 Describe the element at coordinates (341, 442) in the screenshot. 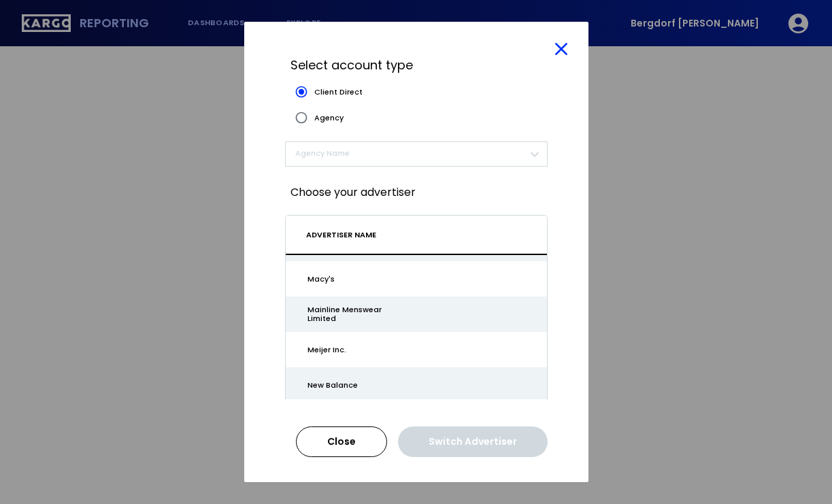

I see `button: Close` at that location.